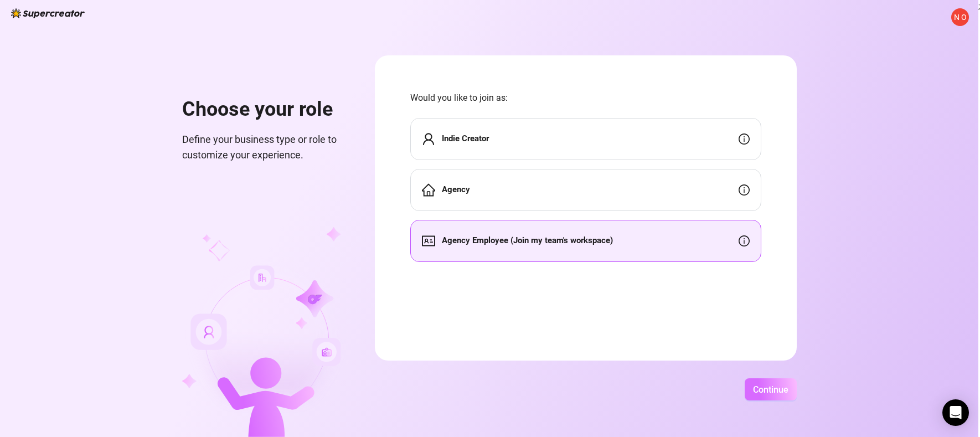 Image resolution: width=980 pixels, height=437 pixels. What do you see at coordinates (586, 97) in the screenshot?
I see `span: Would you like to join as:` at bounding box center [586, 97].